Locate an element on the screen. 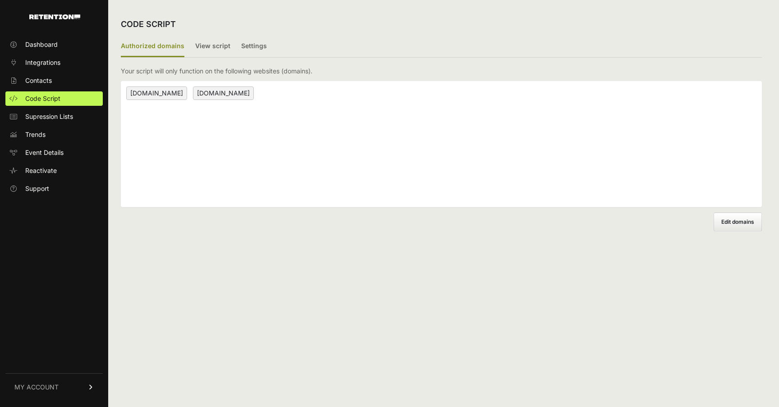 The width and height of the screenshot is (779, 407). span: Integrations is located at coordinates (43, 63).